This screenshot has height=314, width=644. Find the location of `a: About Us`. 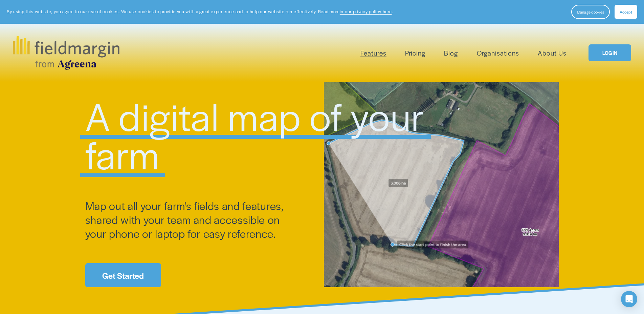

a: About Us is located at coordinates (552, 53).